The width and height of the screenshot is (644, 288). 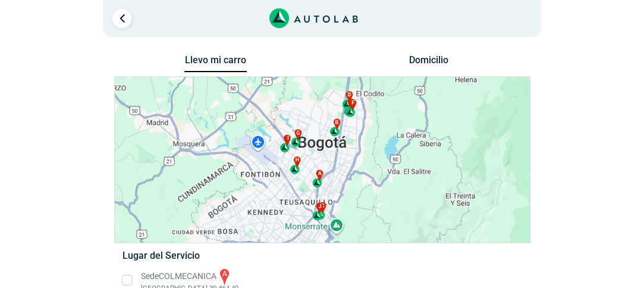 What do you see at coordinates (215, 63) in the screenshot?
I see `button: Llevo mi carro` at bounding box center [215, 63].